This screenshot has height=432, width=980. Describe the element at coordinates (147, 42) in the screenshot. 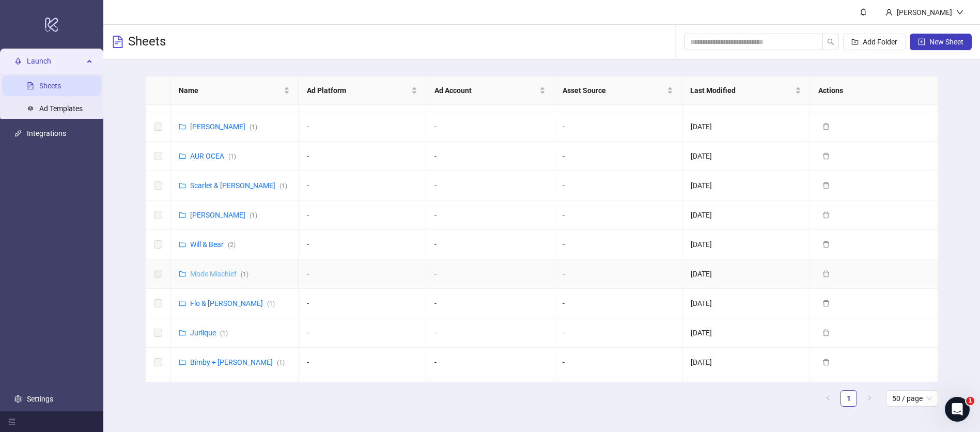

I see `h3: Sheets` at that location.